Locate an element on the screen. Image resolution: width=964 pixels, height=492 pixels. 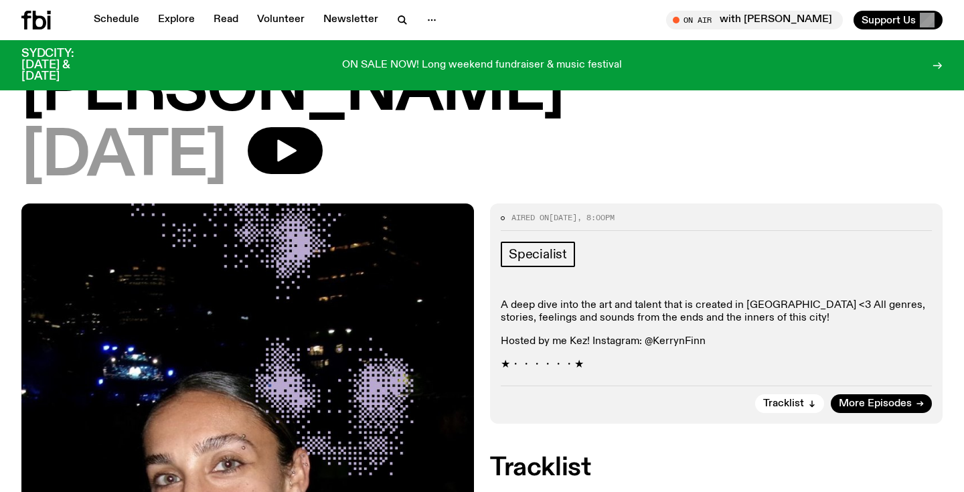
a: Read is located at coordinates (226, 20).